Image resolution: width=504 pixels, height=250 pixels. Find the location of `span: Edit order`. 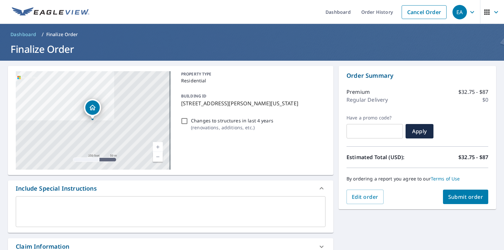

span: Edit order is located at coordinates (365, 197).